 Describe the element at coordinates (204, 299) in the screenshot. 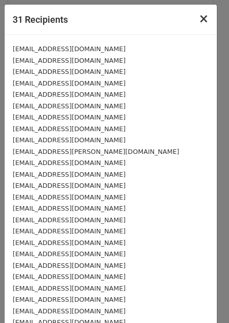

I see `div: Giny del xat` at that location.